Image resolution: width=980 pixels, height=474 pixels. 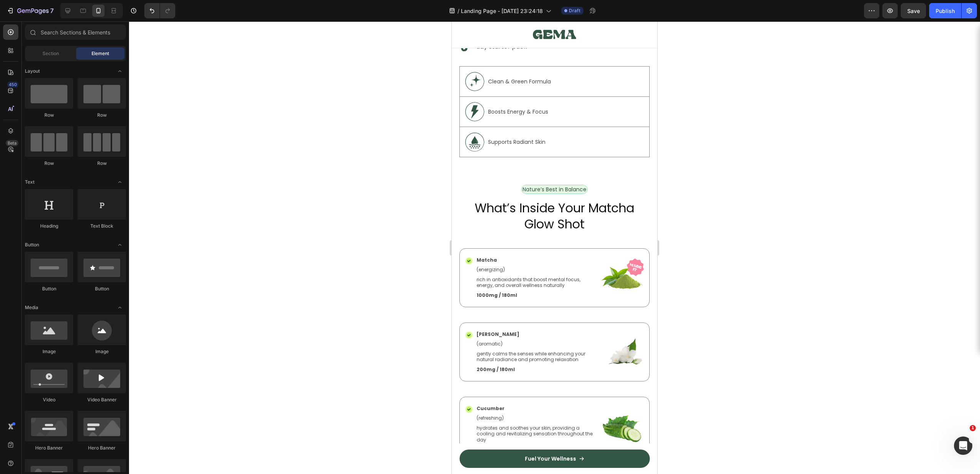 What do you see at coordinates (102, 400) in the screenshot?
I see `div: Video Banner` at bounding box center [102, 400].